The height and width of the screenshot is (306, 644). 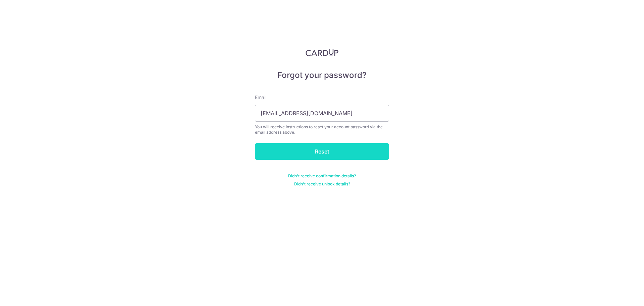 What do you see at coordinates (322, 184) in the screenshot?
I see `a: Didn't receive unlock details?` at bounding box center [322, 184].